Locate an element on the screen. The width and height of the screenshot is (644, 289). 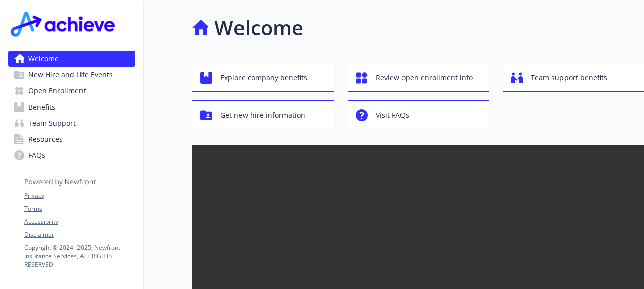
span: FAQs is located at coordinates (37, 155).